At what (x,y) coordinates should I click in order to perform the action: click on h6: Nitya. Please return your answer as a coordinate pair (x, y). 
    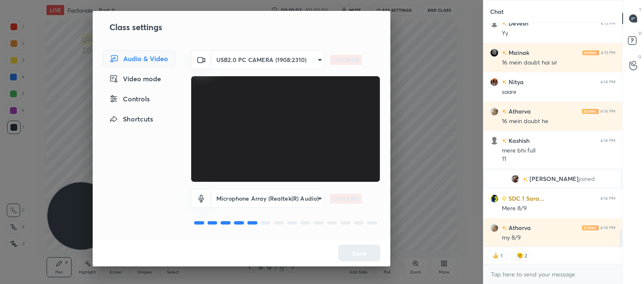
    Looking at the image, I should click on (516, 81).